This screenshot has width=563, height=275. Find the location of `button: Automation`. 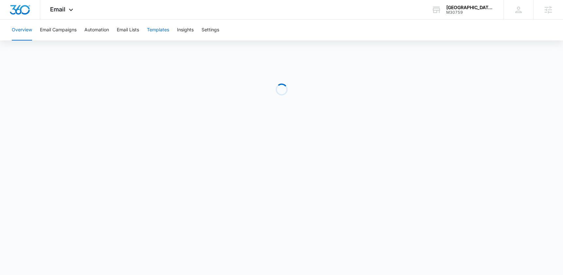

button: Automation is located at coordinates (96, 30).